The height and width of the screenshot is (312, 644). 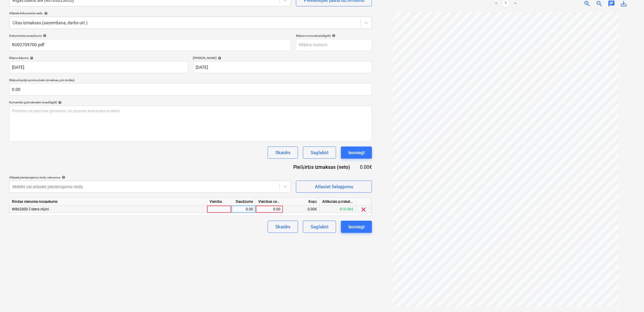 What do you see at coordinates (31, 209) in the screenshot?
I see `span: W862000 Ūdens rēķini` at bounding box center [31, 209].